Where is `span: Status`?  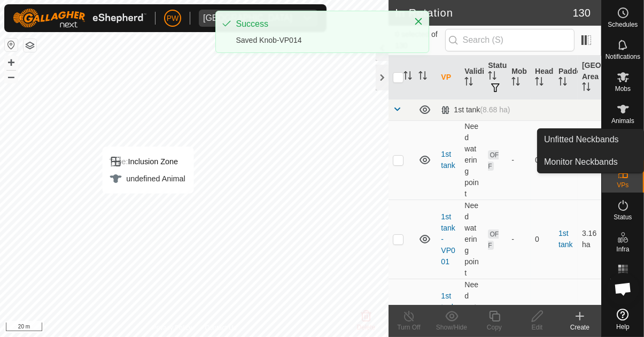
span: Status is located at coordinates (622, 217).